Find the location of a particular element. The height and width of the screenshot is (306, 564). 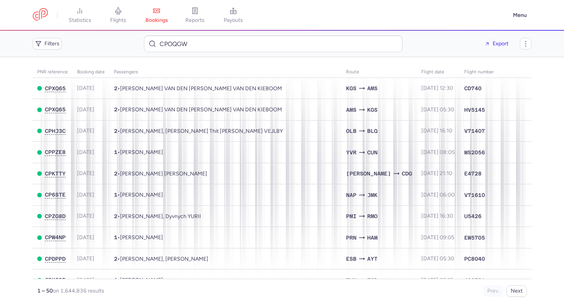

button: CPDPPD is located at coordinates (55, 258).